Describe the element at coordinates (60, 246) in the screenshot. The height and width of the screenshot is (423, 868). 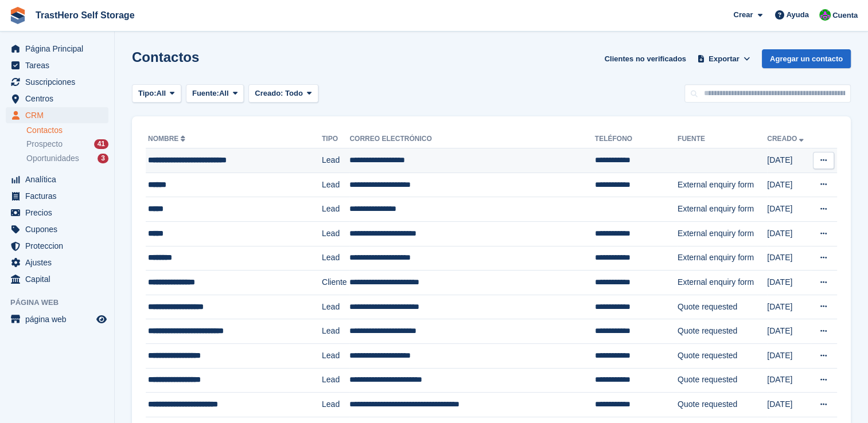
I see `span: Proteccion` at that location.